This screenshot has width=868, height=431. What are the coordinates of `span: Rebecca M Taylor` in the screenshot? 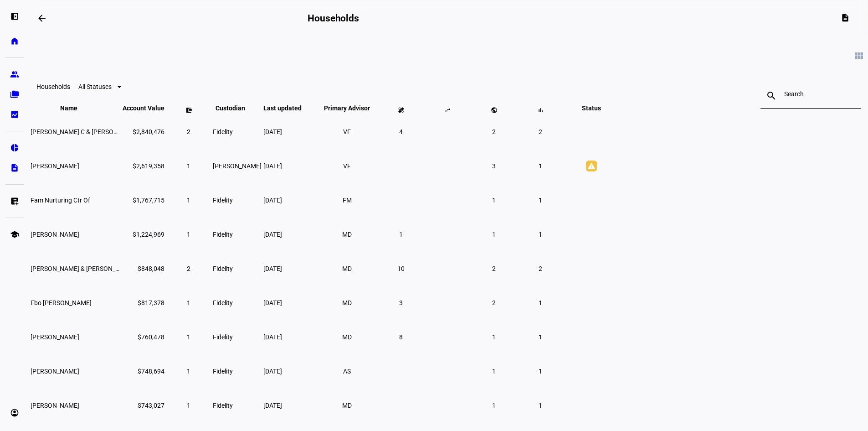 It's located at (55, 405).